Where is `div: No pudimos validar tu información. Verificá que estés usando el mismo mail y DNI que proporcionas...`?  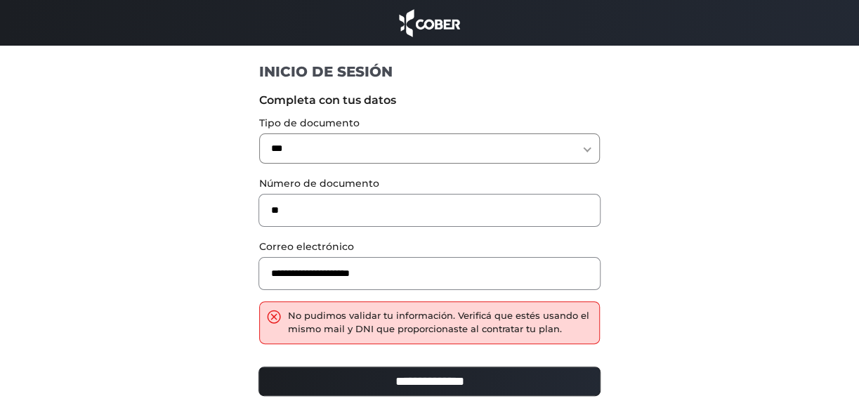
div: No pudimos validar tu información. Verificá que estés usando el mismo mail y DNI que proporcionas... is located at coordinates (439, 322).